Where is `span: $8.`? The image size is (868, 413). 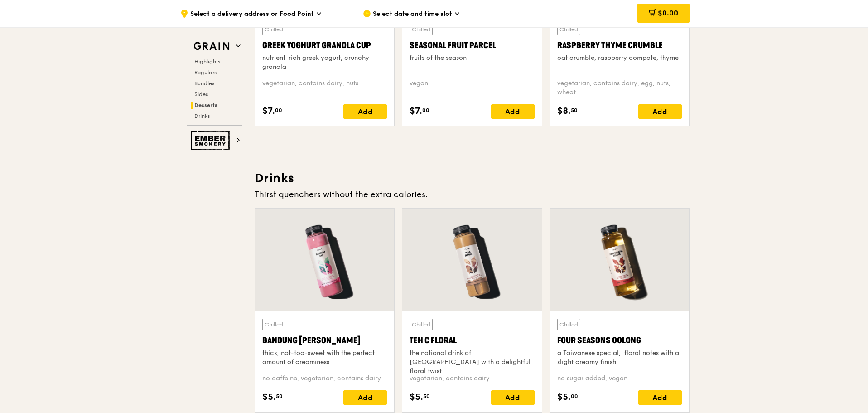 span: $8. is located at coordinates (564, 111).